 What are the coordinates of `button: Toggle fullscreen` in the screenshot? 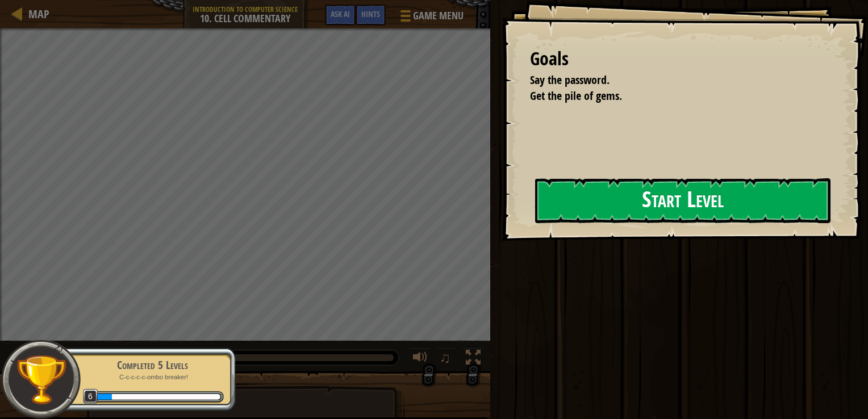 It's located at (473, 359).